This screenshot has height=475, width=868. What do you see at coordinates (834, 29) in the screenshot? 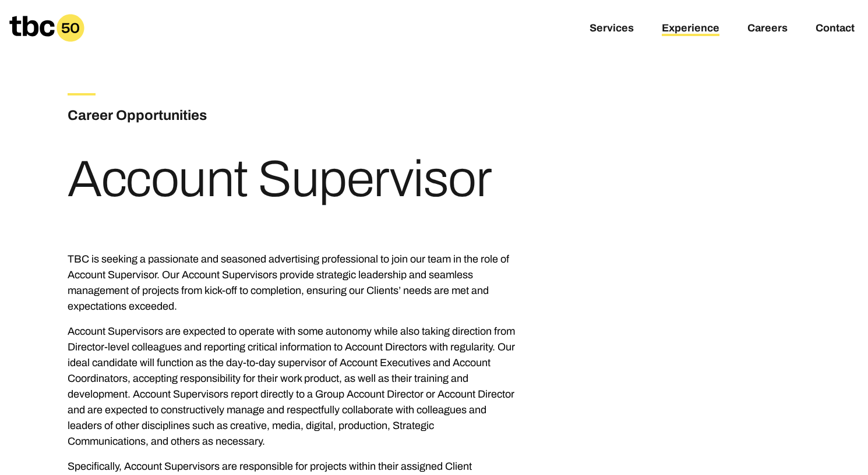
I see `a: Contact` at bounding box center [834, 29].